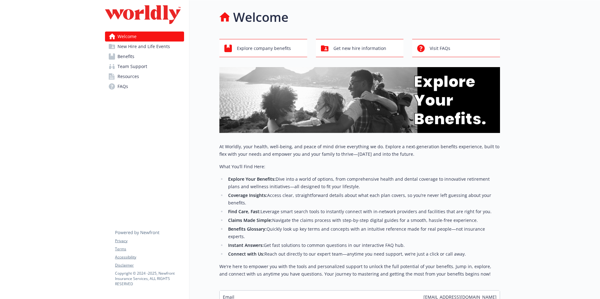 The height and width of the screenshot is (299, 600). What do you see at coordinates (144, 77) in the screenshot?
I see `a: Resources` at bounding box center [144, 77].